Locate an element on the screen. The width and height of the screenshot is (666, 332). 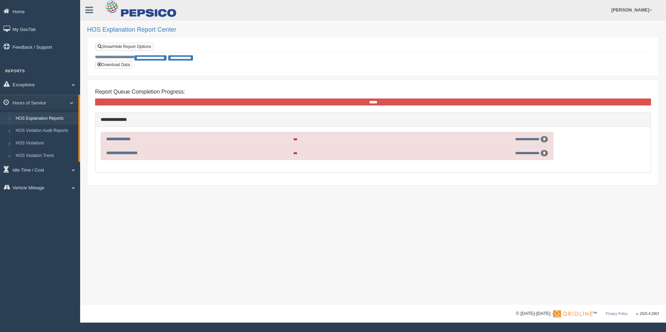
a: HOS Violation Trend is located at coordinates (45, 156).